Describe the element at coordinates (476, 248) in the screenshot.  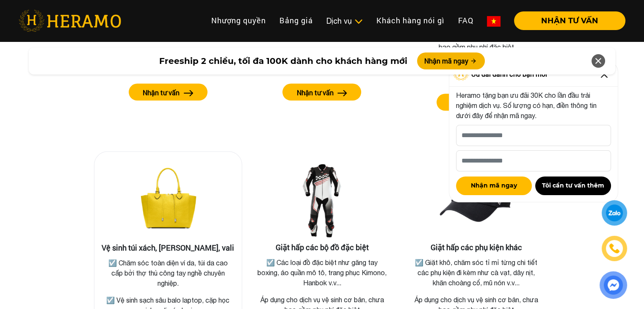
I see `h3: Giặt hấp các phụ kiện khác` at that location.